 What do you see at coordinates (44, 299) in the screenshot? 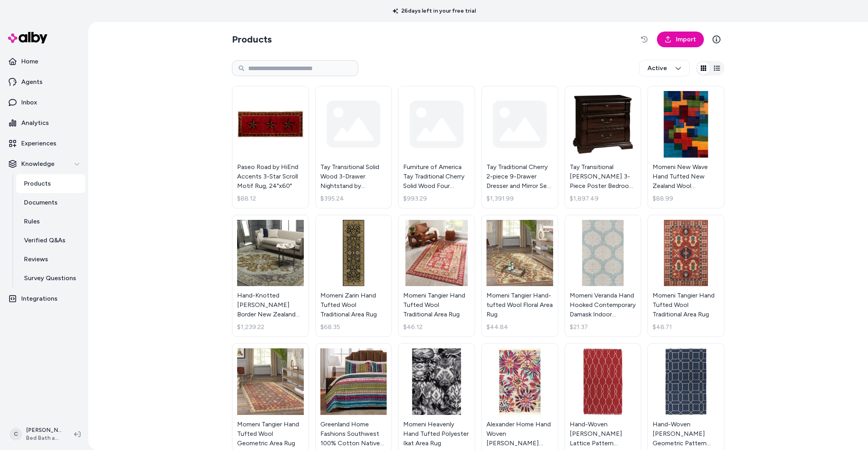
I see `a: Integrations` at bounding box center [44, 299].